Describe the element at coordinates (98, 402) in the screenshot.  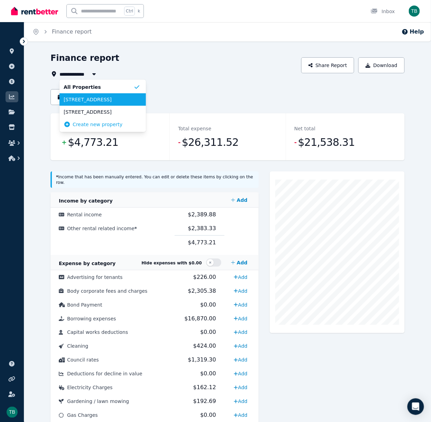
I see `span: Gardening / lawn mowing` at that location.